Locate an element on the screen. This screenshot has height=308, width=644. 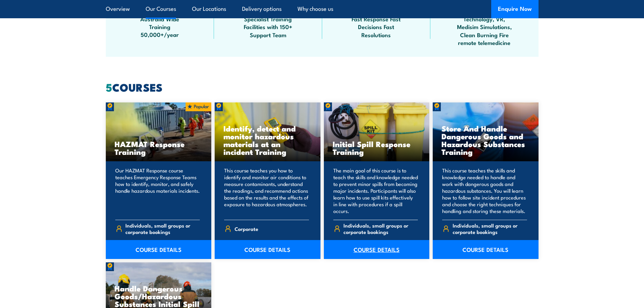
span: Corporate is located at coordinates (246, 228).